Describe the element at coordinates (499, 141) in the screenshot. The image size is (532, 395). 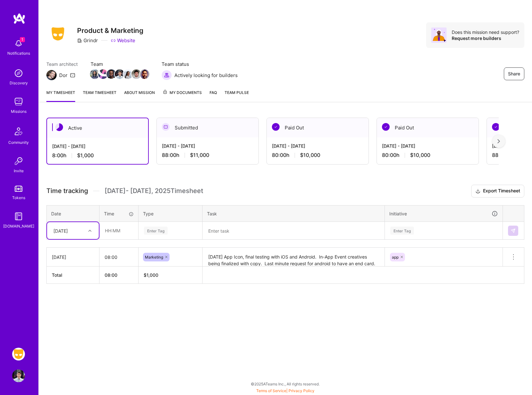
I see `img: right` at that location.